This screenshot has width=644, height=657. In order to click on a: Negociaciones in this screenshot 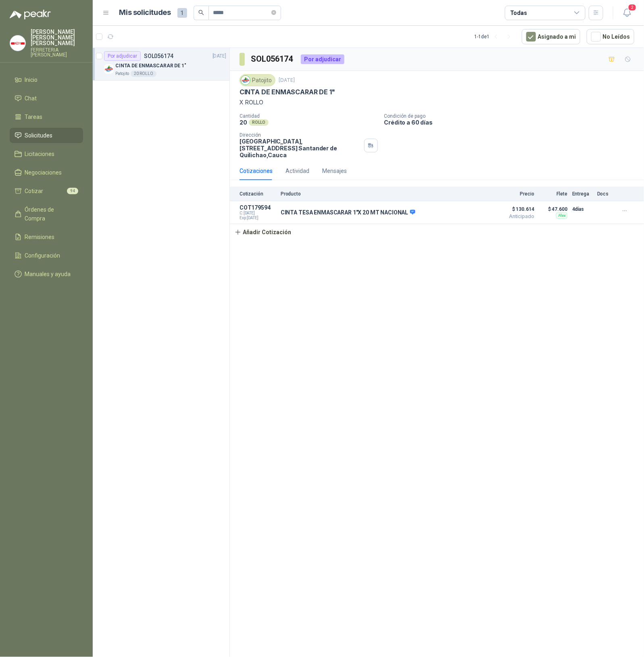, I will do `click(47, 172)`.